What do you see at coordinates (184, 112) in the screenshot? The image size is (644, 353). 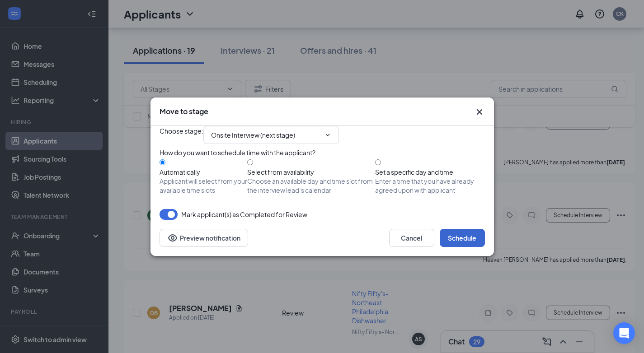 I see `h3: Move to stage` at bounding box center [184, 112].